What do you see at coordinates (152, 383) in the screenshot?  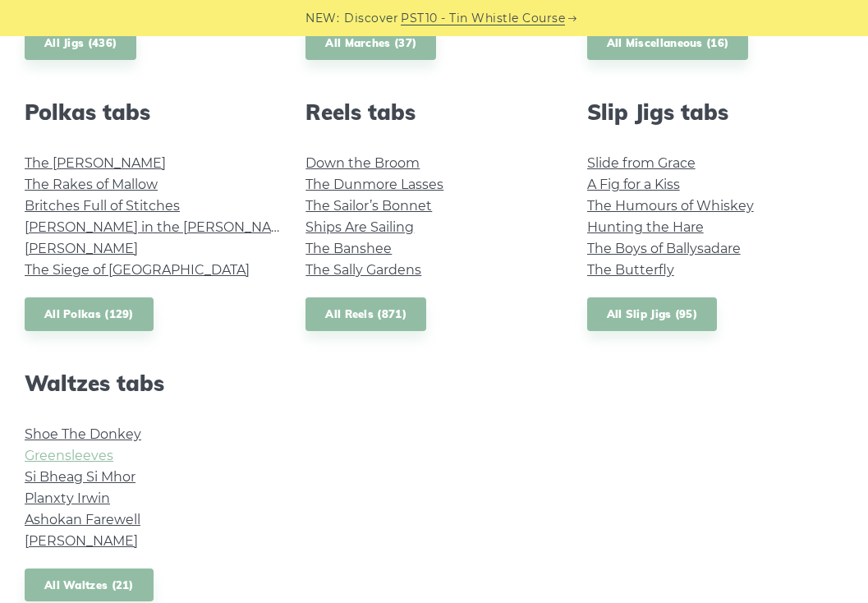 I see `h2: Waltzes tabs` at bounding box center [152, 383].